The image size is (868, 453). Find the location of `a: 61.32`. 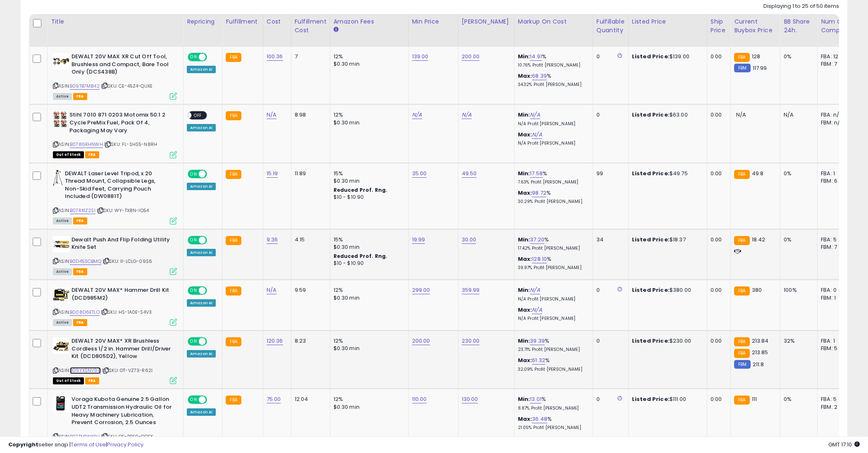

a: 61.32 is located at coordinates (539, 360).